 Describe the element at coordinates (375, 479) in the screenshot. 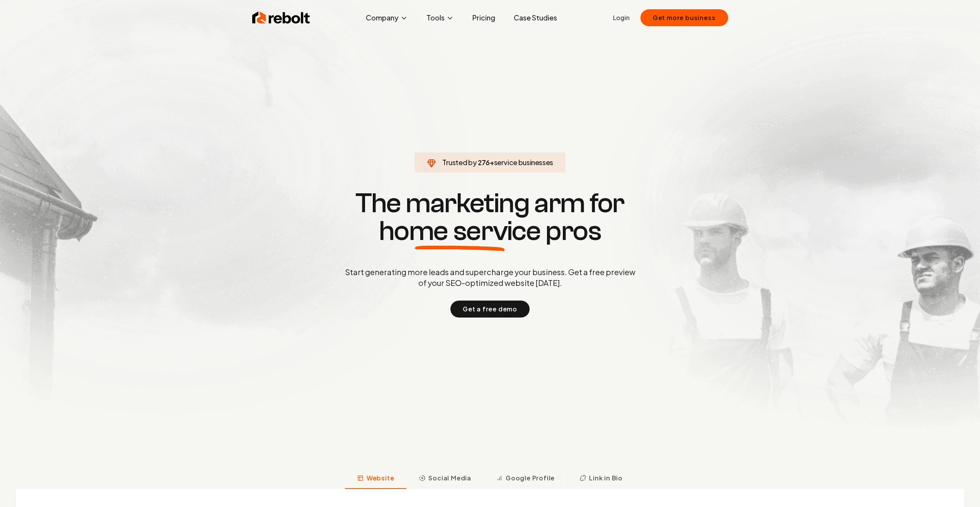

I see `button: Website` at that location.